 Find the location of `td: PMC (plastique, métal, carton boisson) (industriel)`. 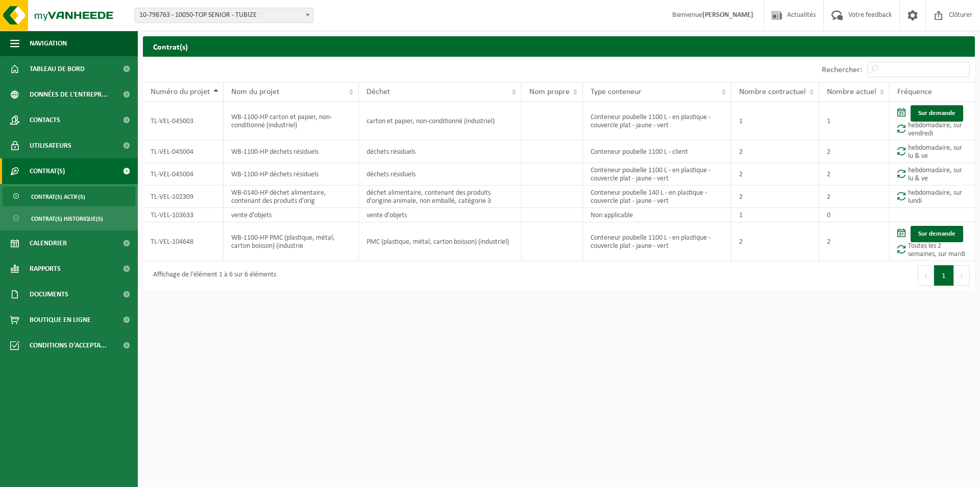

td: PMC (plastique, métal, carton boisson) (industriel) is located at coordinates (440, 242).